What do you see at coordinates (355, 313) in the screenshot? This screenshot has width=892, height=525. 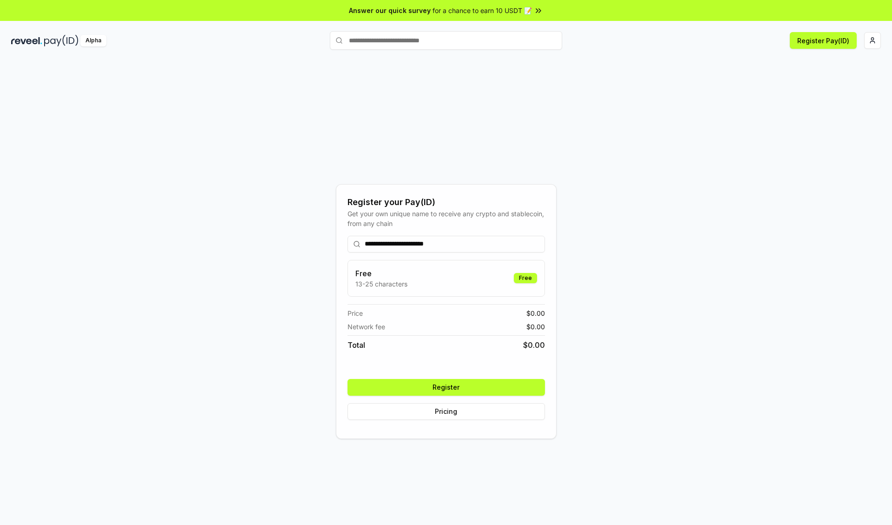 I see `span: Price` at bounding box center [355, 313].